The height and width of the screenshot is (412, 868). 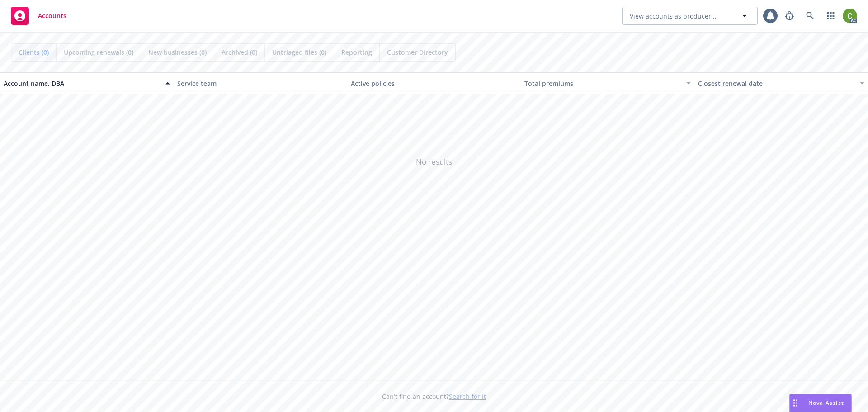 What do you see at coordinates (260, 83) in the screenshot?
I see `button: Service team` at bounding box center [260, 83].